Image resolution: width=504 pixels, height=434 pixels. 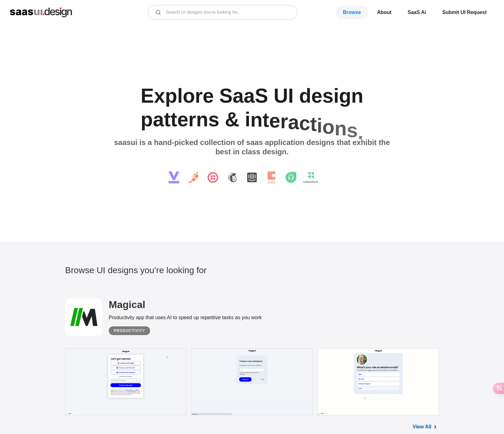 What do you see at coordinates (41, 12) in the screenshot?
I see `a: home` at bounding box center [41, 12].